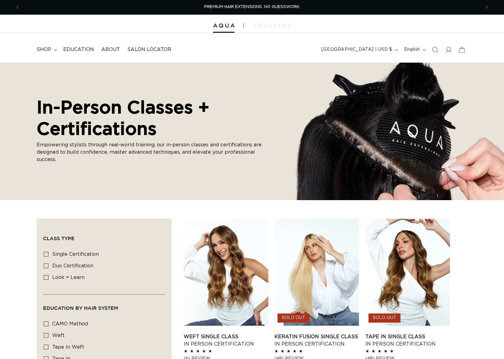 Image resolution: width=504 pixels, height=359 pixels. I want to click on a: Salon Locator, so click(149, 49).